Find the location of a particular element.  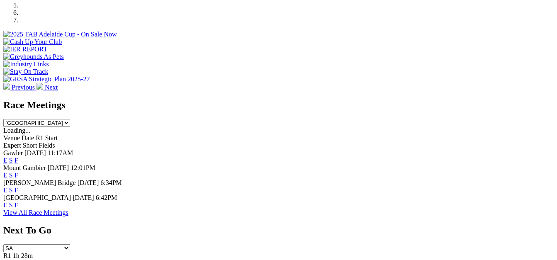

span: 11:17AM is located at coordinates (61, 153).